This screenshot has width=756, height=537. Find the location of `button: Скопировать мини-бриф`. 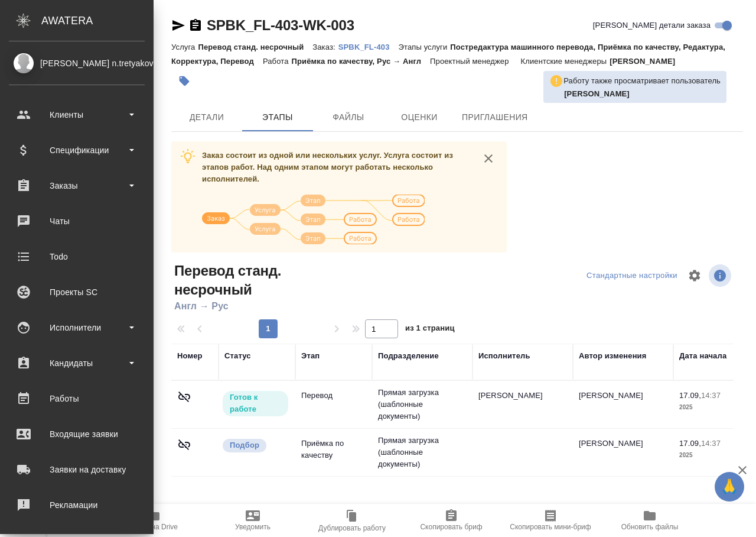

button: Скопировать мини-бриф is located at coordinates (551, 520).